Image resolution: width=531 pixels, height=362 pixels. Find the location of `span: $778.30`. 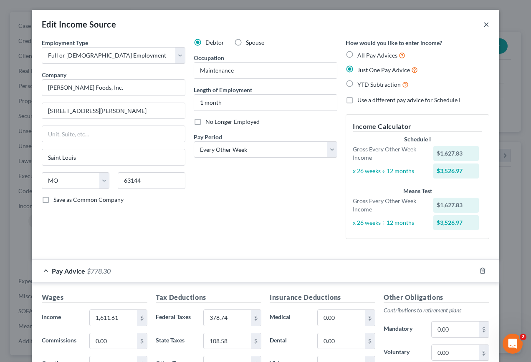

span: $778.30 is located at coordinates (98, 271).